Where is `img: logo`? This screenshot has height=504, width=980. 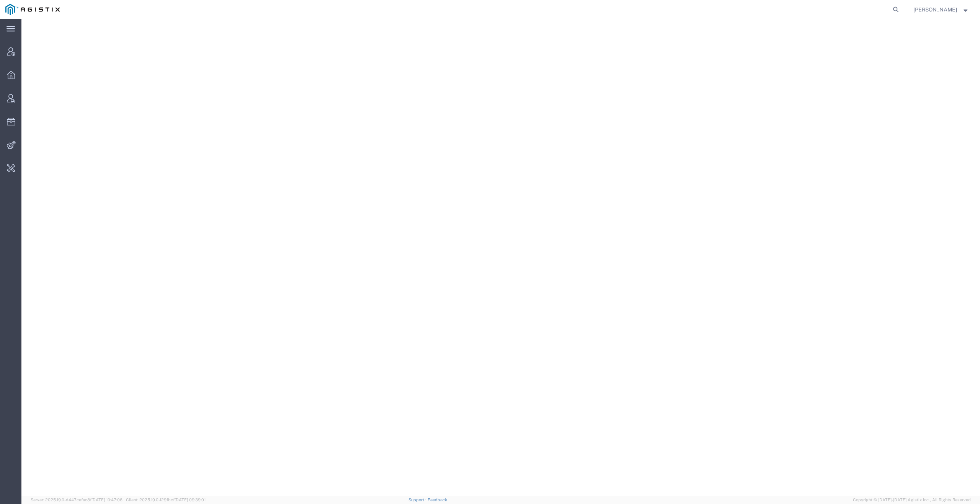
img: logo is located at coordinates (33, 9).